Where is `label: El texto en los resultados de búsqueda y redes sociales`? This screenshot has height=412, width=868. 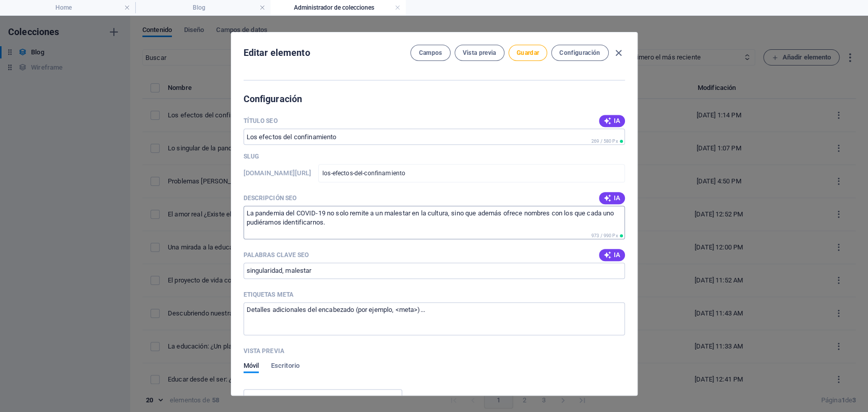
label: El texto en los resultados de búsqueda y redes sociales is located at coordinates (270, 198).